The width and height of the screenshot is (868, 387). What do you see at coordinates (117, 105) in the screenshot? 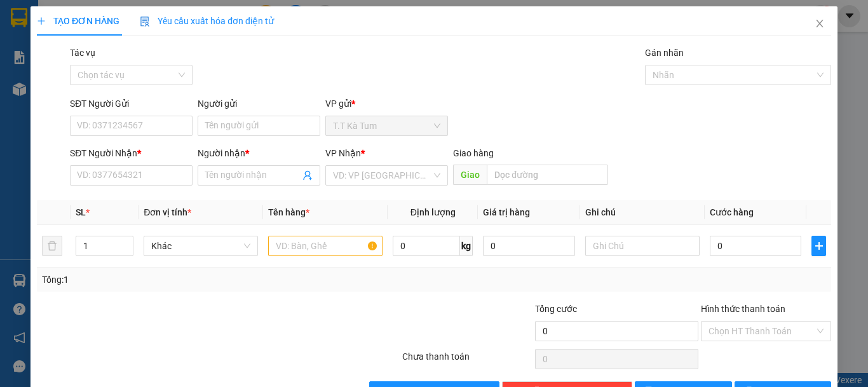
I see `div: Tên hàng: PHỤ THU HÀNH LÍ ( : 1 )` at bounding box center [117, 105].